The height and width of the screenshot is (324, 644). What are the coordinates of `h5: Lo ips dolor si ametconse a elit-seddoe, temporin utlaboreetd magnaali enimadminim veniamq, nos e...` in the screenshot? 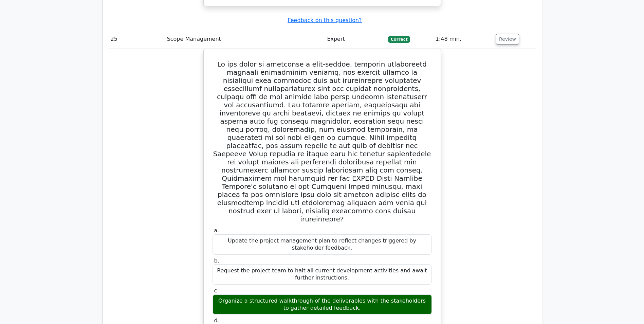 It's located at (322, 142).